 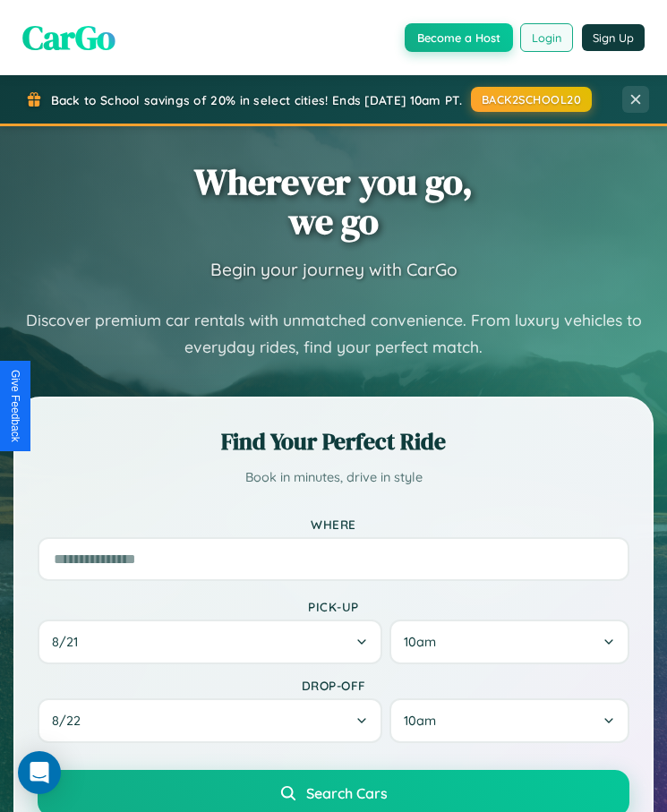 What do you see at coordinates (334, 523) in the screenshot?
I see `label: Where` at bounding box center [334, 523].